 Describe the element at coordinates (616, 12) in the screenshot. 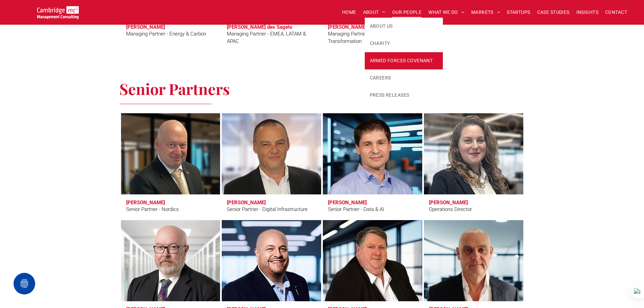

I see `a: CONTACT` at that location.